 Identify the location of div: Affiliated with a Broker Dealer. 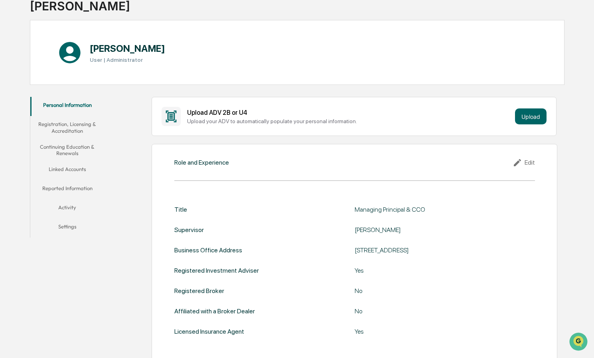
(215, 311).